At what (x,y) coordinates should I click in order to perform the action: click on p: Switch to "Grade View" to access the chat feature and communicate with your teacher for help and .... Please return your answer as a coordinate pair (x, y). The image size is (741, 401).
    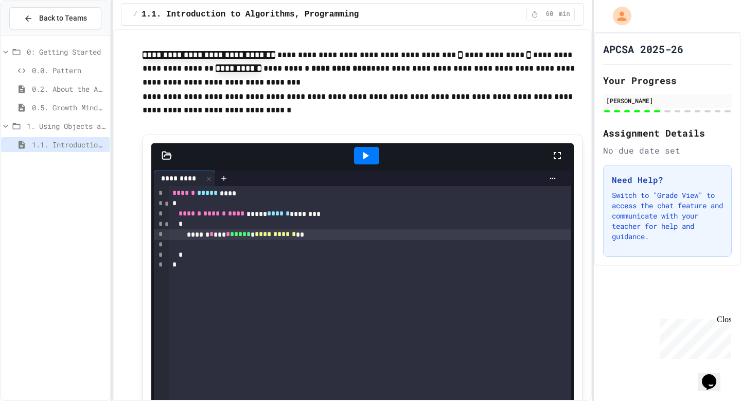
    Looking at the image, I should click on (668, 216).